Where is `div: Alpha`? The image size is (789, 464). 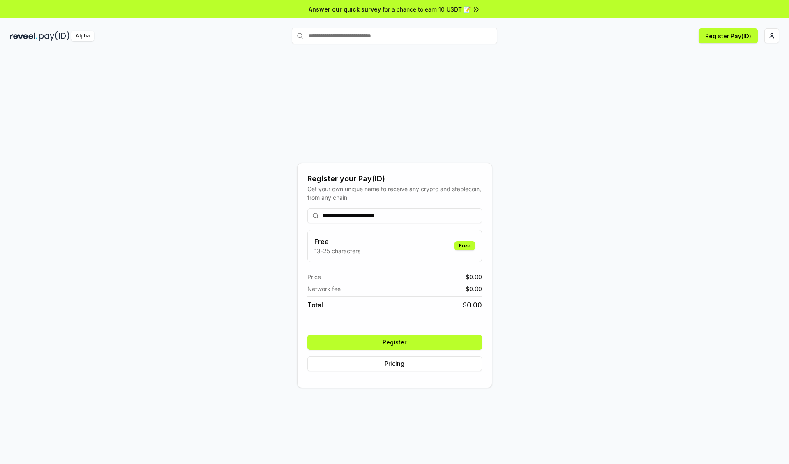
div: Alpha is located at coordinates (83, 36).